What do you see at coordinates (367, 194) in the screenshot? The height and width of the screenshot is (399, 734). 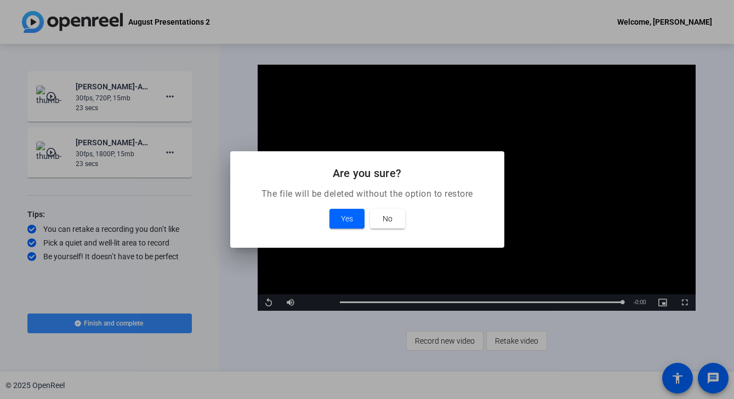 I see `p: The file will be deleted without the option to restore` at bounding box center [367, 194].